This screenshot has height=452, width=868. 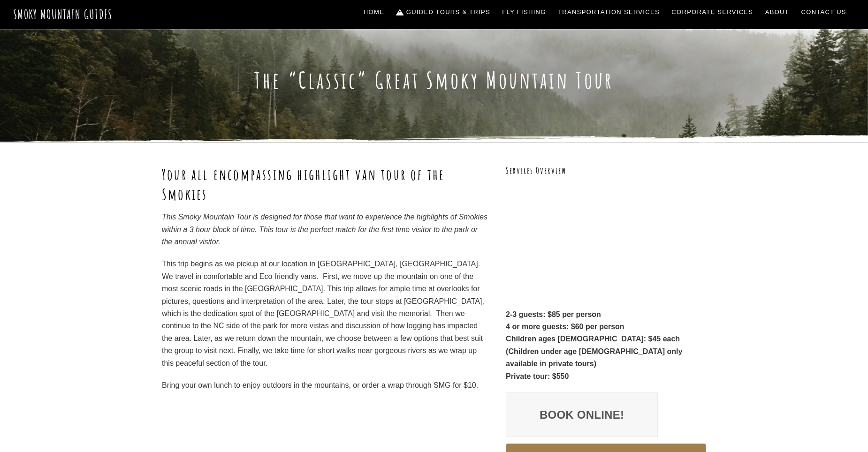 I want to click on strong: 4 or more guests: $60 per person, so click(x=565, y=326).